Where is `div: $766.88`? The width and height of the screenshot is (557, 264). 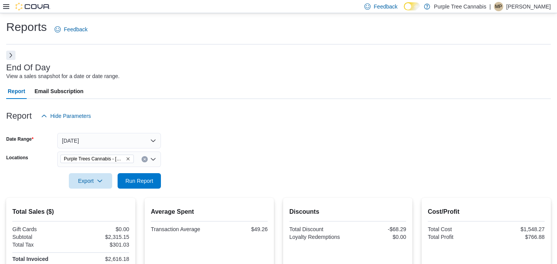
div: $766.88 is located at coordinates (516, 237).